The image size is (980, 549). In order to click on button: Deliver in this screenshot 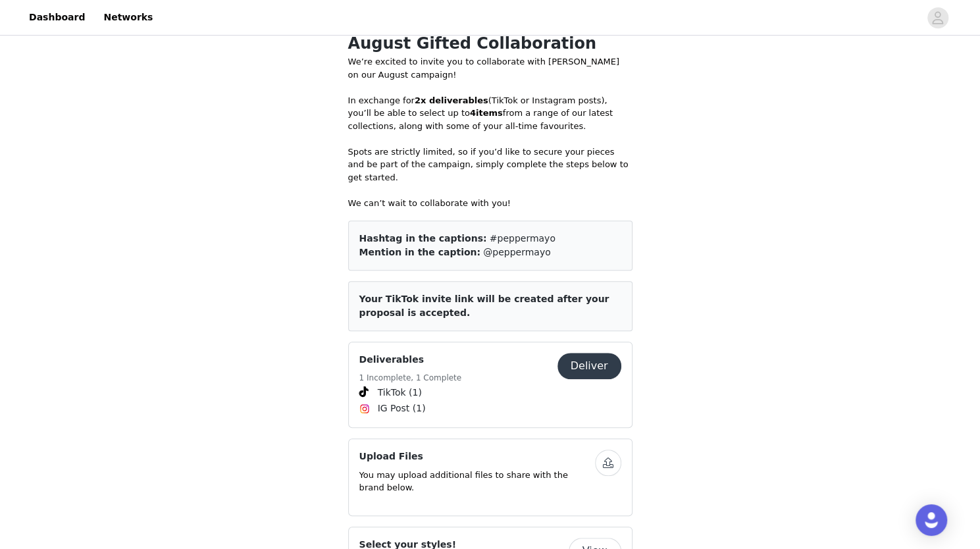, I will do `click(590, 366)`.